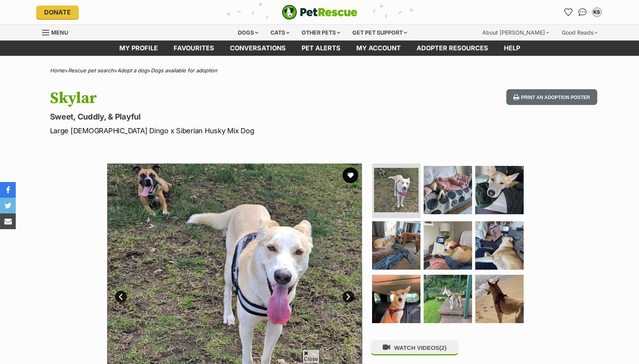  What do you see at coordinates (217, 117) in the screenshot?
I see `p: Sweet, Cuddly, & Playful` at bounding box center [217, 117].